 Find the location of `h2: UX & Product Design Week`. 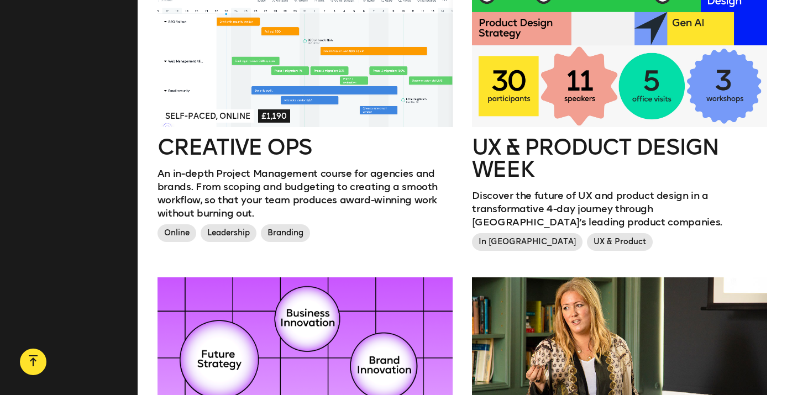

h2: UX & Product Design Week is located at coordinates (619, 158).